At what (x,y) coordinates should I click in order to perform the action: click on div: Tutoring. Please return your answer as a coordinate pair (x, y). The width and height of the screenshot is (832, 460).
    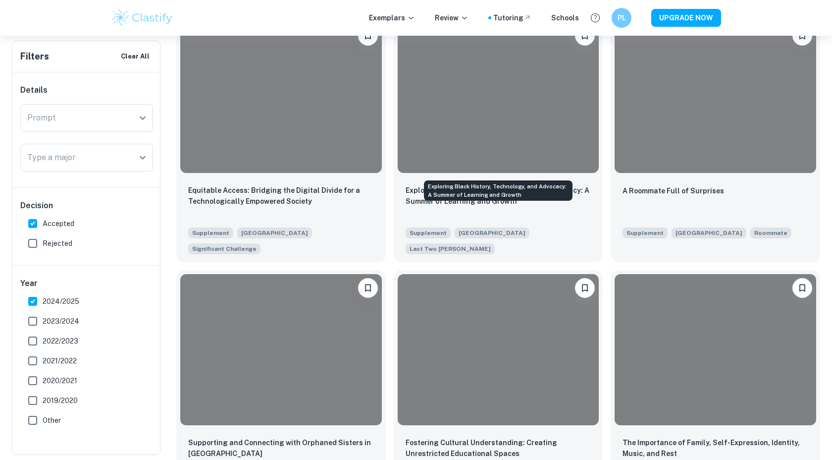
    Looking at the image, I should click on (512, 18).